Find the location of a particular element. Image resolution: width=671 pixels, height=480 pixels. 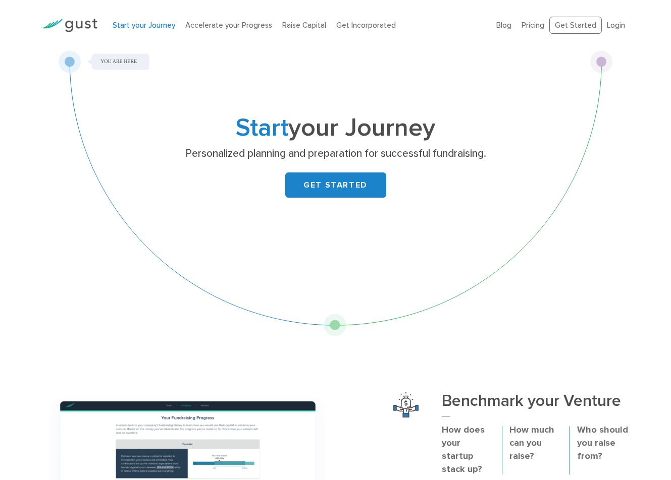

span: Start is located at coordinates (262, 128).